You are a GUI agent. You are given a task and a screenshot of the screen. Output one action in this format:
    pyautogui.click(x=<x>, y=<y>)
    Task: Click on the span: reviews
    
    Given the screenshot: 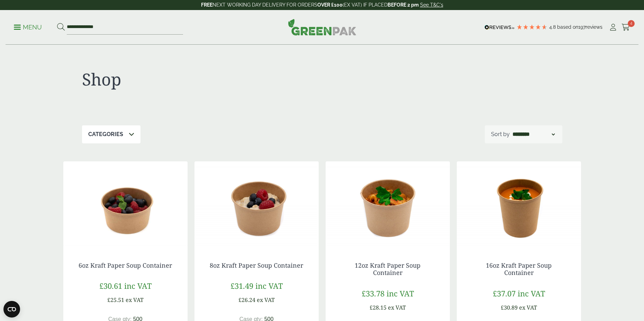 What is the action you would take?
    pyautogui.click(x=594, y=27)
    